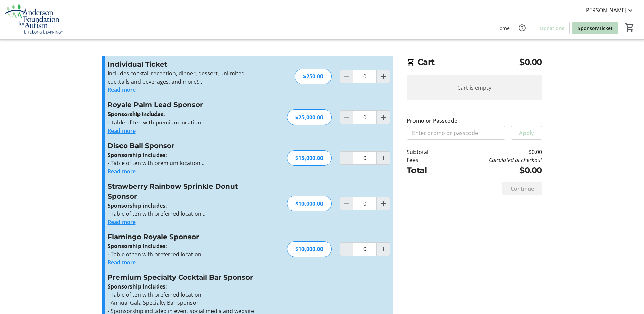 This screenshot has width=644, height=314. Describe the element at coordinates (182, 64) in the screenshot. I see `h3: Individual Ticket` at that location.